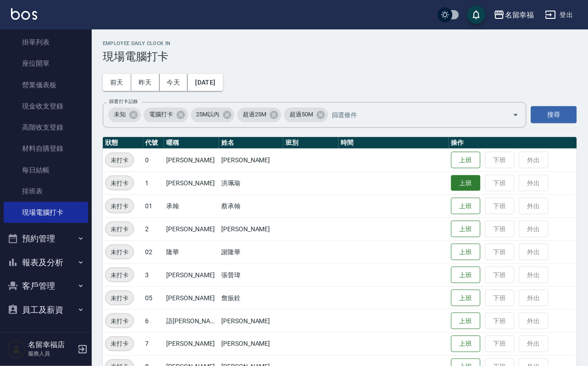 The image size is (588, 366). Describe the element at coordinates (153, 228) in the screenshot. I see `td: 2` at that location.